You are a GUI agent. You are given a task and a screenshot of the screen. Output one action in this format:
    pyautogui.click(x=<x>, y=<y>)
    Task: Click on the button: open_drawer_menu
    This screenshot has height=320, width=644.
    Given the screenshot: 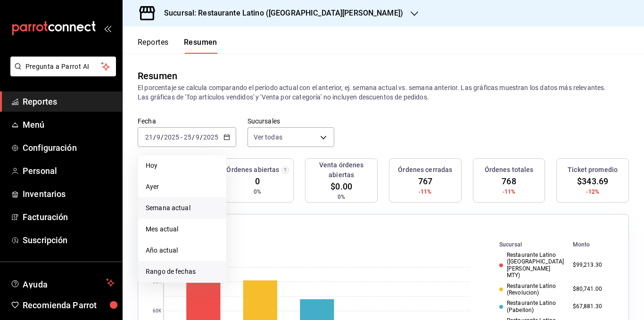 What is the action you would take?
    pyautogui.click(x=107, y=28)
    